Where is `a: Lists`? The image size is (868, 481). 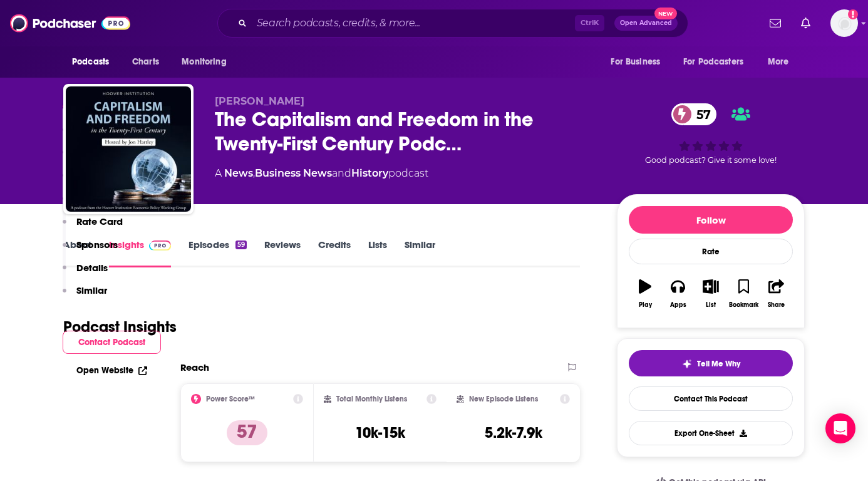
a: Lists is located at coordinates (378, 253).